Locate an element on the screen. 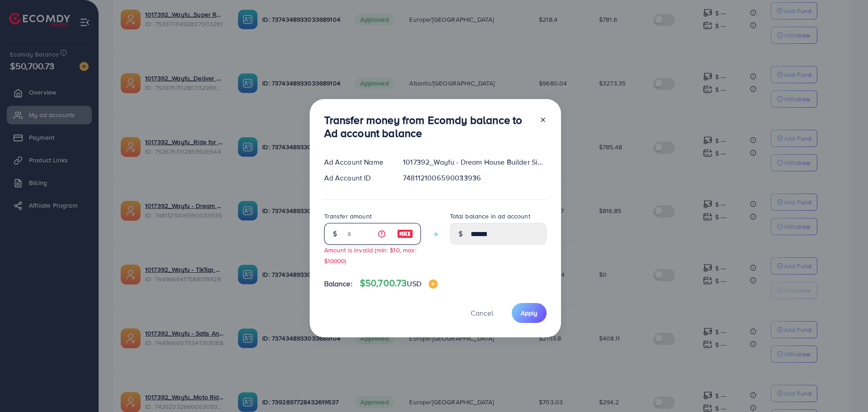 The height and width of the screenshot is (412, 868). h4: $50,700.73 is located at coordinates (399, 283).